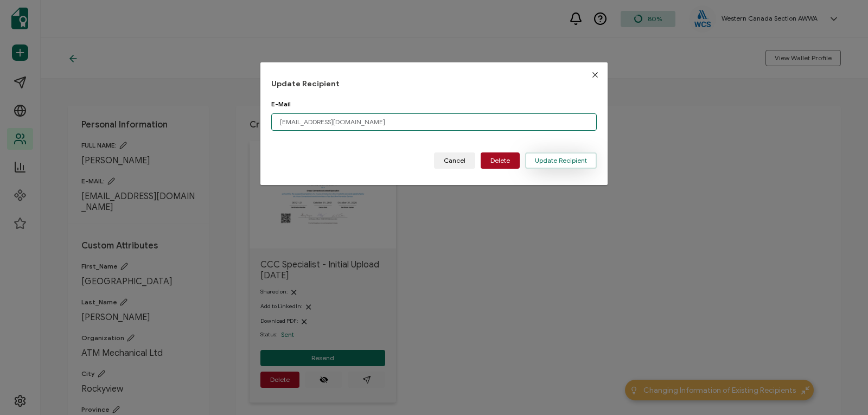 Image resolution: width=868 pixels, height=415 pixels. I want to click on h1: Update Recipient, so click(434, 83).